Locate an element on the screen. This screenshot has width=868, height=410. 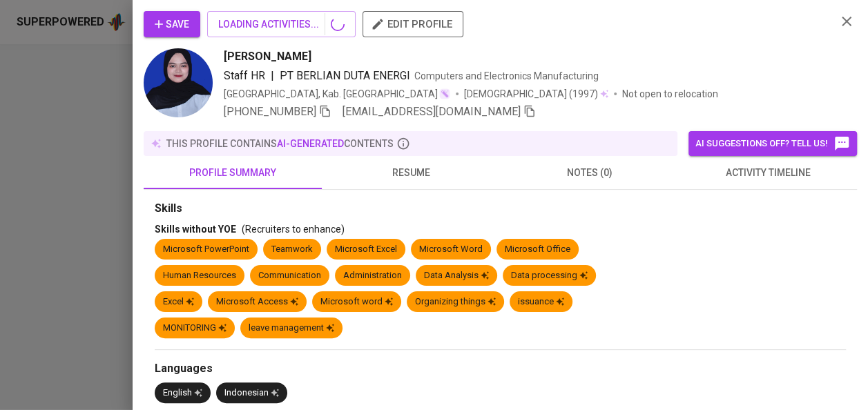
span: LOADING ACTIVITIES... is located at coordinates (281, 24).